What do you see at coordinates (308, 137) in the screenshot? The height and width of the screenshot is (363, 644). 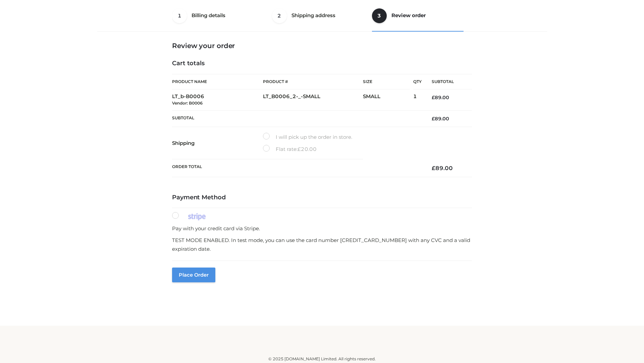 I see `label: I will pick up the order in store.` at bounding box center [308, 137].